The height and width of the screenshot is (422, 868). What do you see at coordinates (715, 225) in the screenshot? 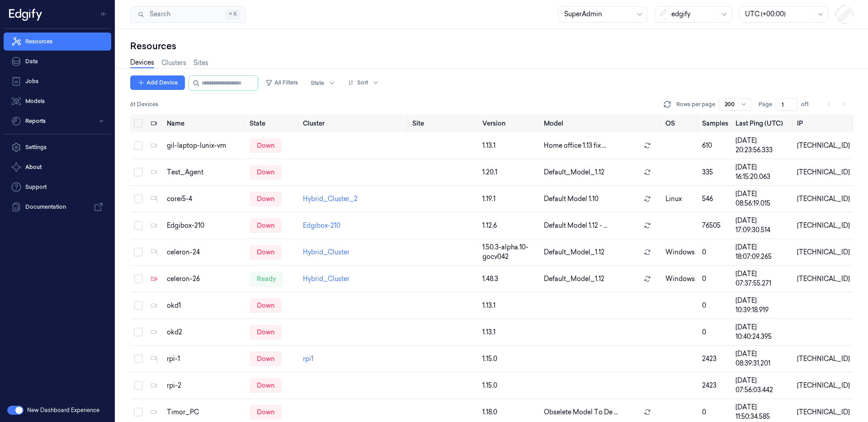
I see `div: 76505` at bounding box center [715, 225].